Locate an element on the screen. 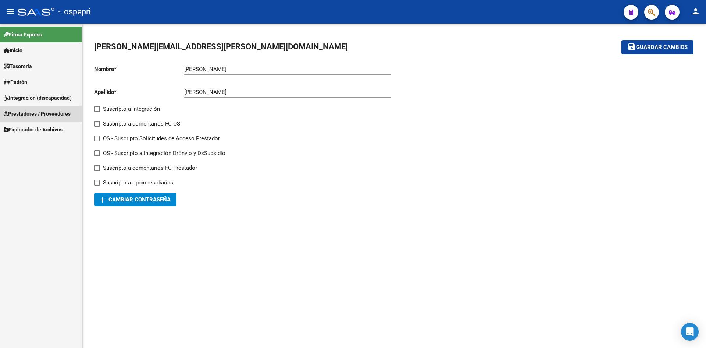 This screenshot has height=348, width=706. span: Padrón is located at coordinates (15, 82).